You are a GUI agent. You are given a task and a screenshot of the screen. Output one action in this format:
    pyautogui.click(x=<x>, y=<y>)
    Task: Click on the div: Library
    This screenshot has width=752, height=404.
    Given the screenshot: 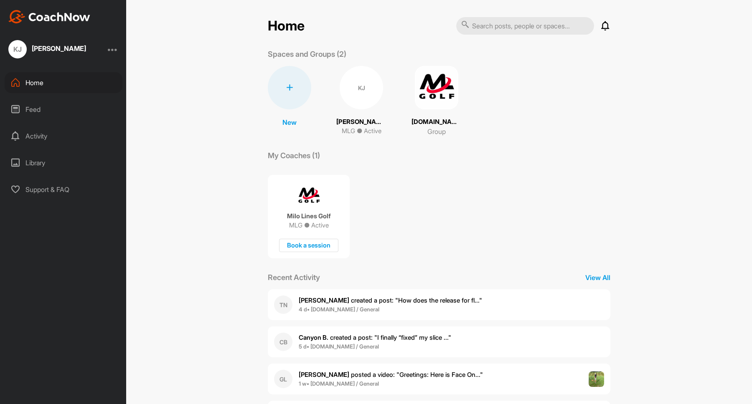 What is the action you would take?
    pyautogui.click(x=64, y=163)
    